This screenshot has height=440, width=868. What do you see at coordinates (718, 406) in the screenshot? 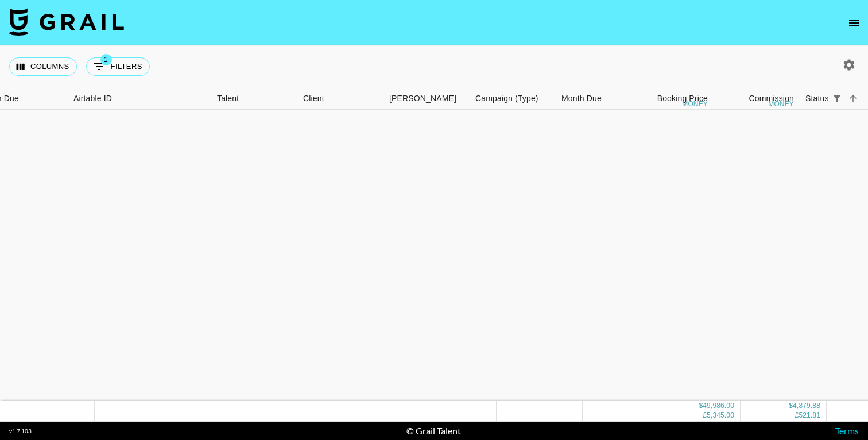
I see `div: 49,986.00` at bounding box center [718, 406].